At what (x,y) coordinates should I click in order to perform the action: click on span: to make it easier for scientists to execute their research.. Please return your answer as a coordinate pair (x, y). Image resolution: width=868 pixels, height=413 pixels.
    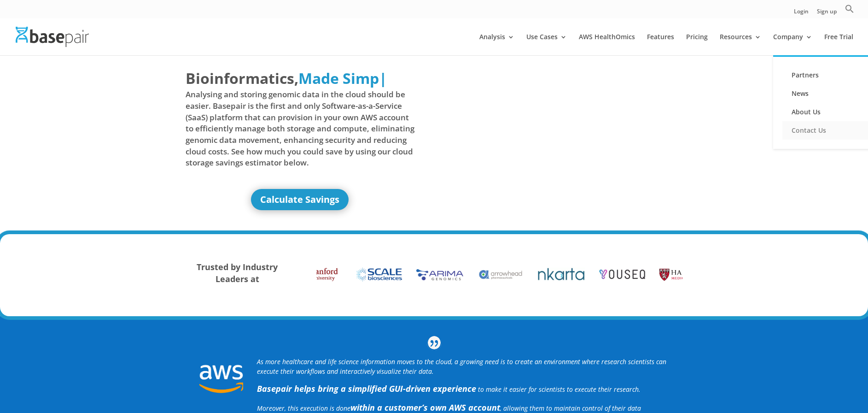
    Looking at the image, I should click on (559, 389).